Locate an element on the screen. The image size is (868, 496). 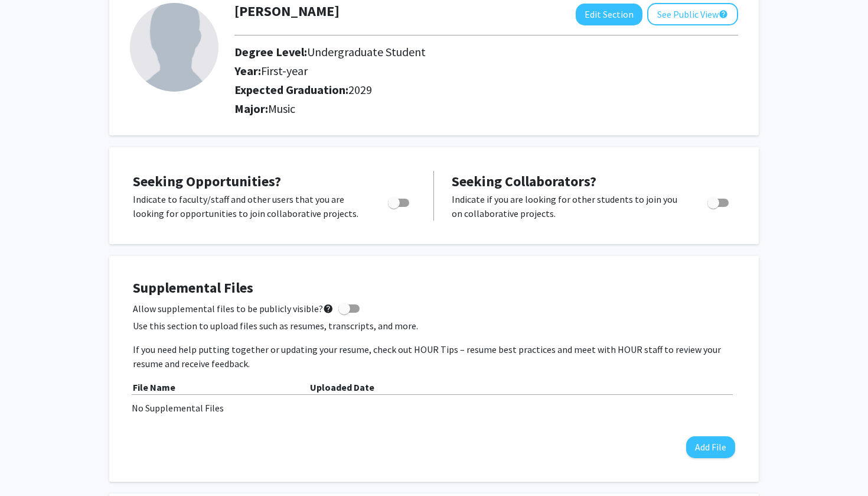
span: 2029 is located at coordinates (360, 89).